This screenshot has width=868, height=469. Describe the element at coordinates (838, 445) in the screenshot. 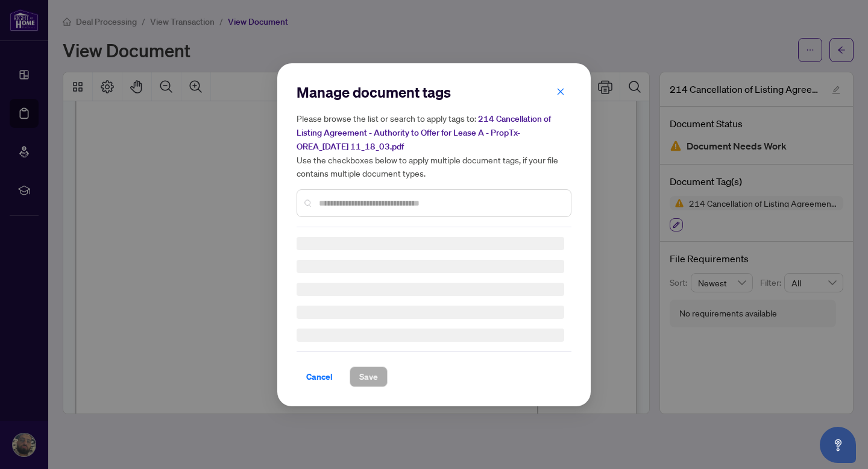

I see `button: Open asap` at that location.